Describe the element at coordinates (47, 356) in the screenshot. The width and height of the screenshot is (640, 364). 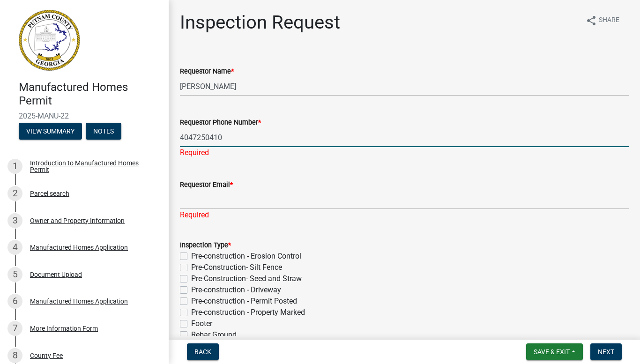
I see `div: County Fee` at that location.